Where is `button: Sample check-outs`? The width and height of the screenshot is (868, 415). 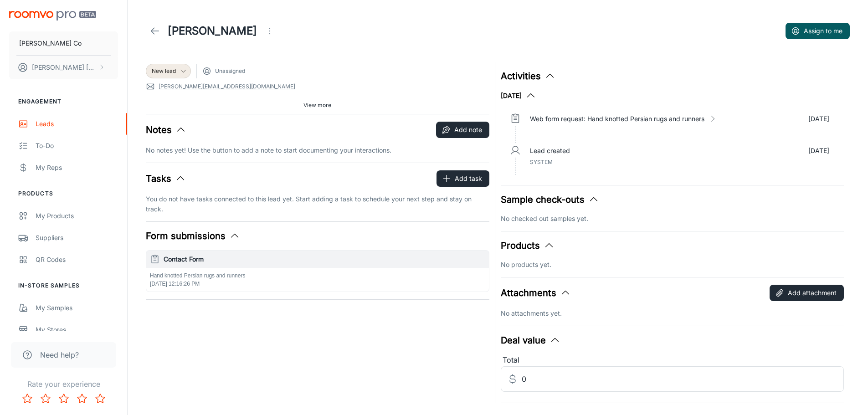 button: Sample check-outs is located at coordinates (550, 199).